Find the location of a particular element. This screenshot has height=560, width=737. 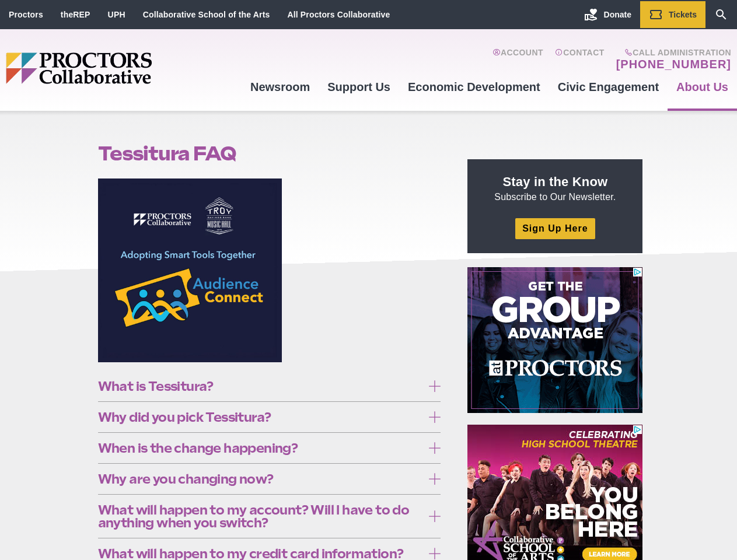

a: Donate is located at coordinates (607, 14).